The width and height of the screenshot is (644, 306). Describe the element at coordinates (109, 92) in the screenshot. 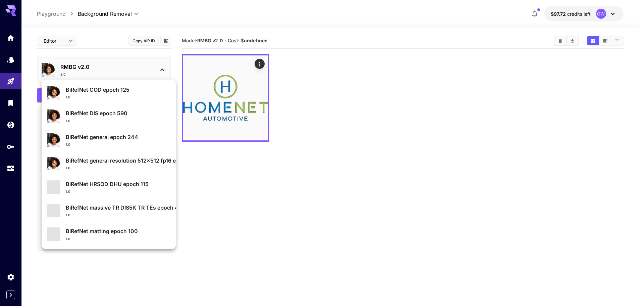

I see `div: BiRefNet COD epoch 1251.0` at that location.